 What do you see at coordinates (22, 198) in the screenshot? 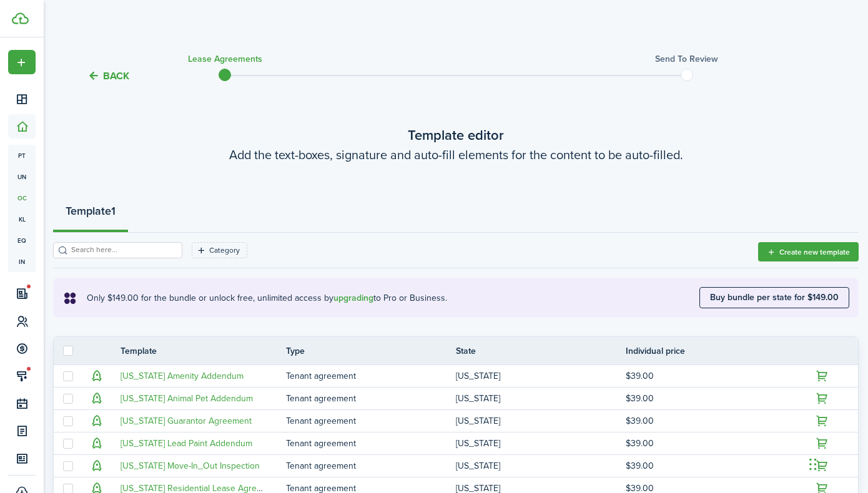
I see `a: oc` at bounding box center [22, 198].